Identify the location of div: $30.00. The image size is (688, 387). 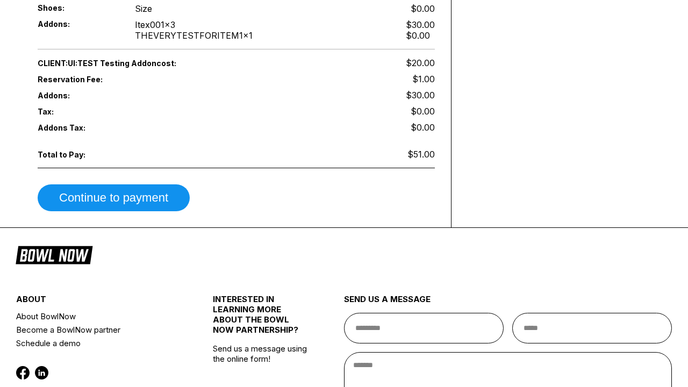
(421, 25).